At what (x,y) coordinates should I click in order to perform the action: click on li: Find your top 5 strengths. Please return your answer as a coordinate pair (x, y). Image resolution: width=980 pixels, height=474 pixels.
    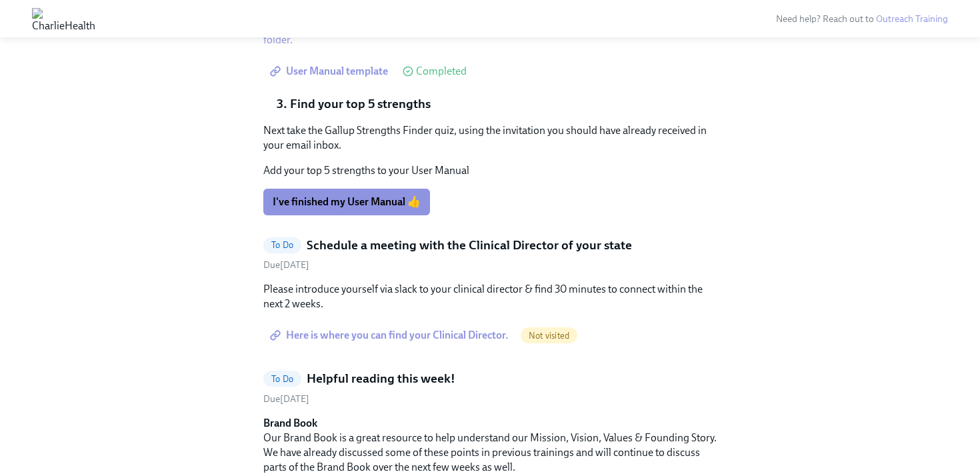
    Looking at the image, I should click on (503, 104).